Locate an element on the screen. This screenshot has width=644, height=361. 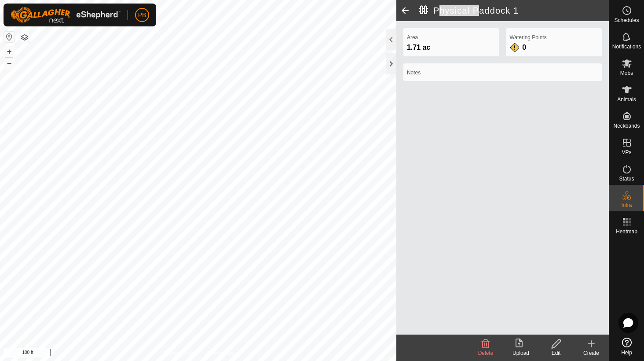
span: Mobs is located at coordinates (627, 73).